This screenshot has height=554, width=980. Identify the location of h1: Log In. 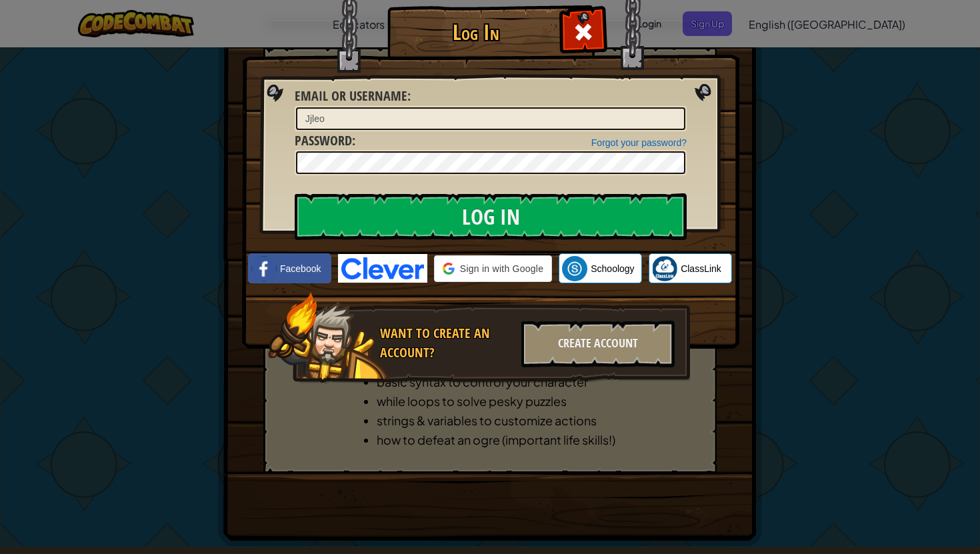
(475, 32).